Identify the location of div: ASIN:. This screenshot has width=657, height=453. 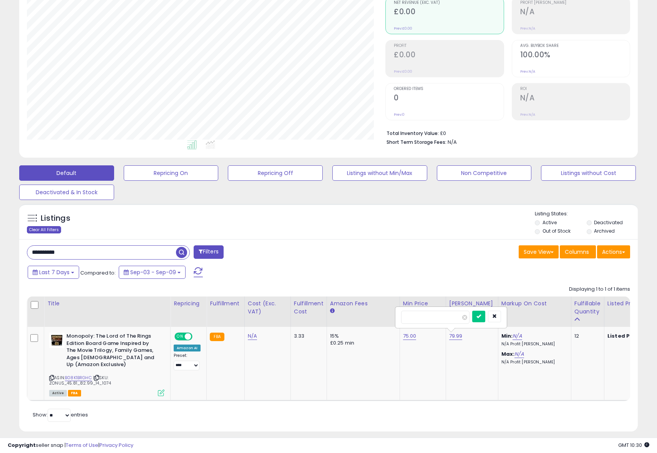
(107, 364).